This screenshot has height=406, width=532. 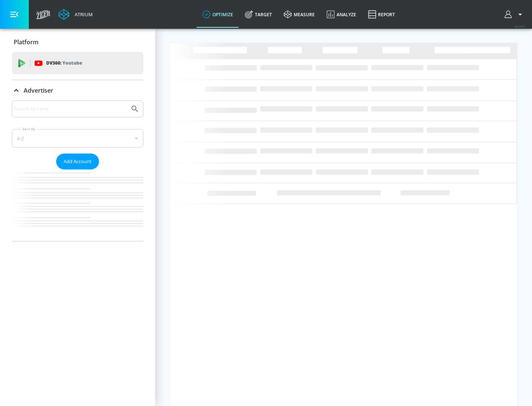 I want to click on div: Platform, so click(x=77, y=42).